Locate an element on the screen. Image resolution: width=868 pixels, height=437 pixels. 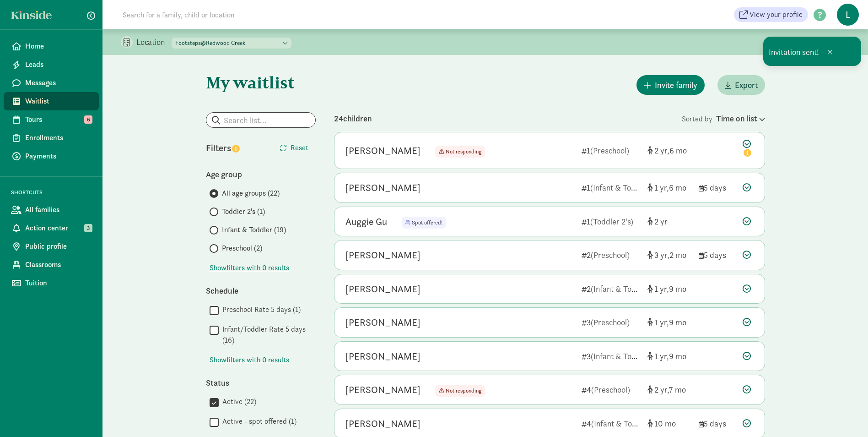
a: Payments is located at coordinates (51, 156).